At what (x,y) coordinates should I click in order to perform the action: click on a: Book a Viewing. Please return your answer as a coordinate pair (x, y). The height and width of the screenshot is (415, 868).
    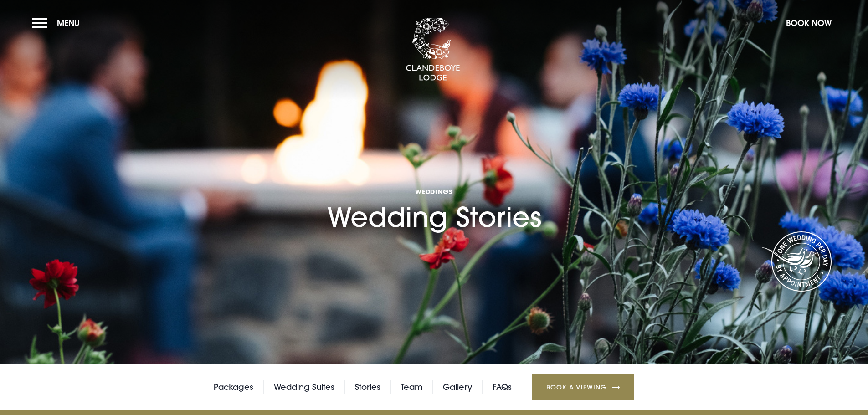
    Looking at the image, I should click on (583, 388).